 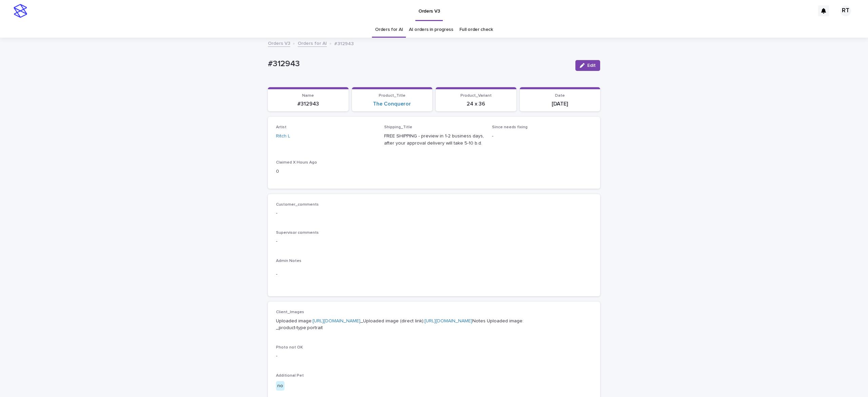 What do you see at coordinates (288, 260) in the screenshot?
I see `span: Admin Notes` at bounding box center [288, 260].